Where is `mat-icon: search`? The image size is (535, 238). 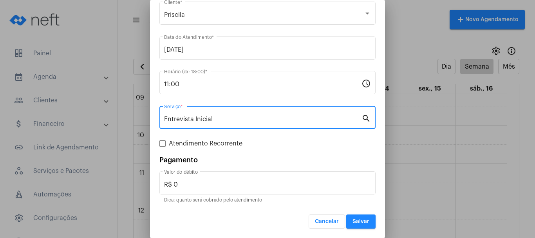 mat-icon: search is located at coordinates (366, 118).